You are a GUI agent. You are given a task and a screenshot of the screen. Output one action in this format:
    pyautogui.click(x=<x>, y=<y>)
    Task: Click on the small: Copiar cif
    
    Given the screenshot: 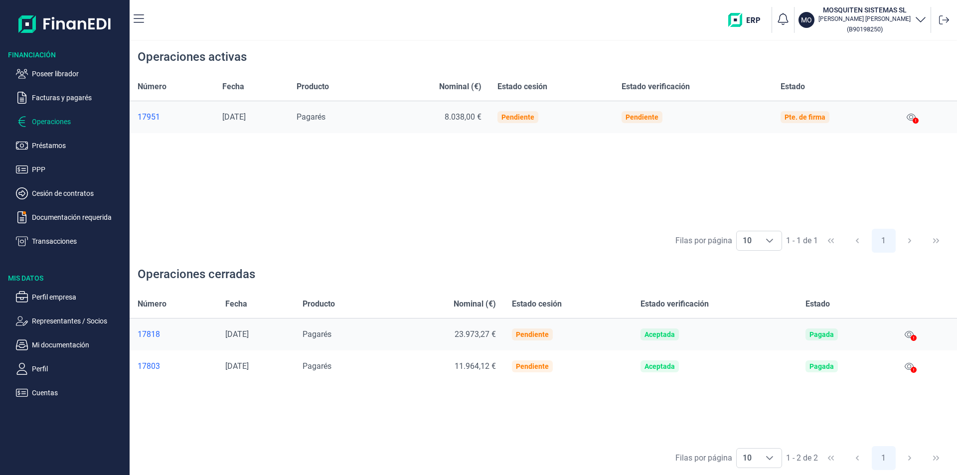 What is the action you would take?
    pyautogui.click(x=864, y=29)
    